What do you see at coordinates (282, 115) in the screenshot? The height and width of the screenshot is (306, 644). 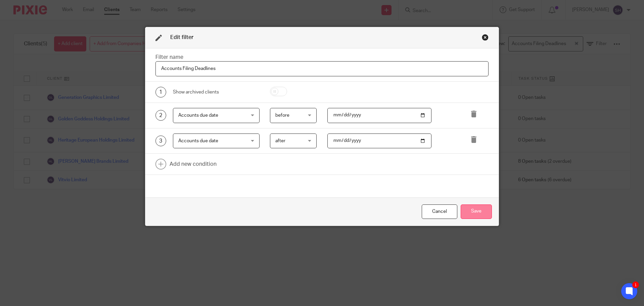 I see `span: before` at bounding box center [282, 115].